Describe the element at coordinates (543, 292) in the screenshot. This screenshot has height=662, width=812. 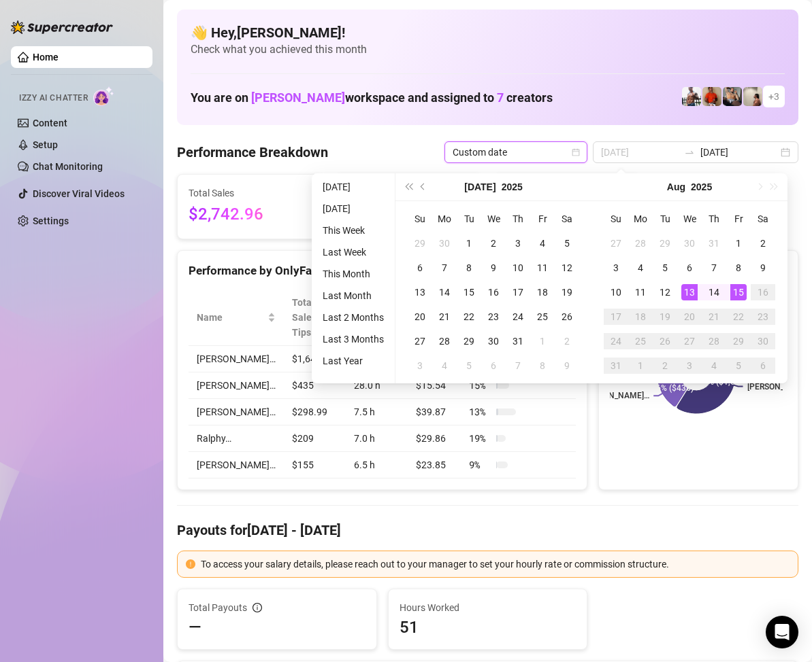
I see `td: 2025-07-18` at that location.